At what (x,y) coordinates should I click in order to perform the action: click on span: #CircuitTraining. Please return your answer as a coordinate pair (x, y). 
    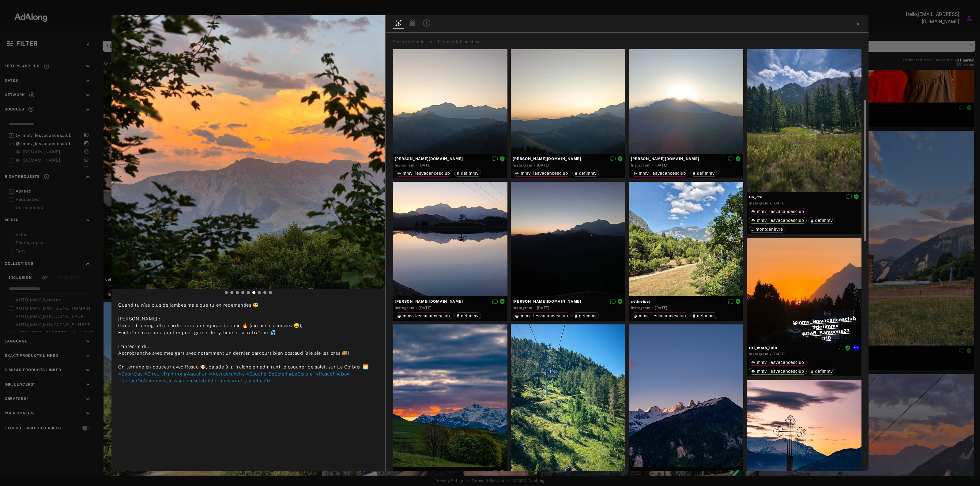
    Looking at the image, I should click on (163, 374).